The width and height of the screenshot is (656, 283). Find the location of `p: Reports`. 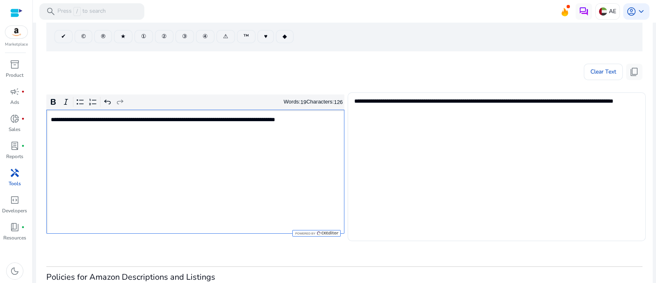

p: Reports is located at coordinates (15, 156).